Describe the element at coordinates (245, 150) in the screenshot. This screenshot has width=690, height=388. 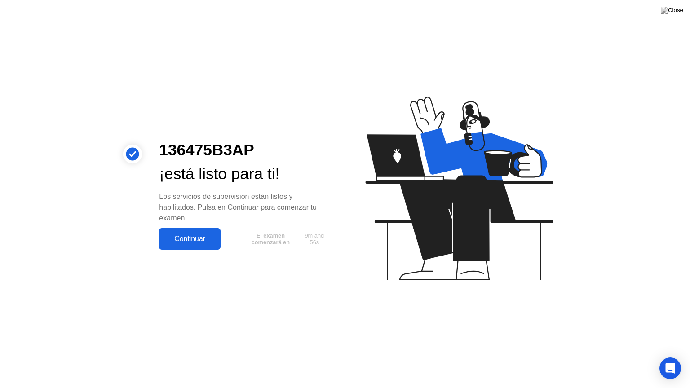
I see `div: 136475B3AP` at that location.